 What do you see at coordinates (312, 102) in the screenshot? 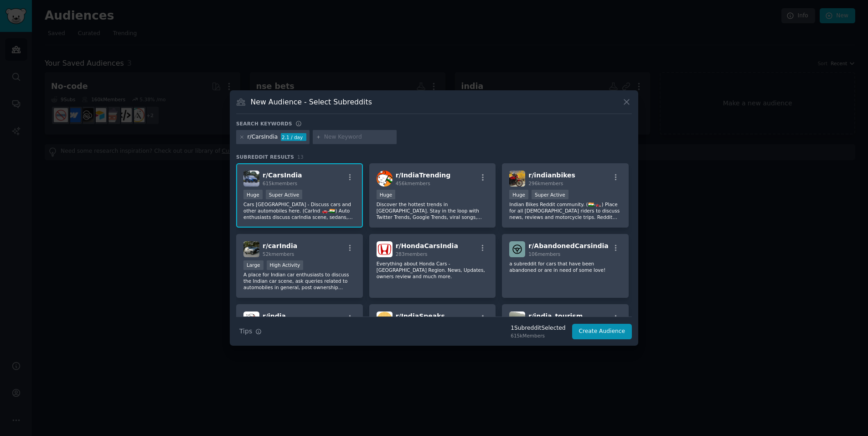
I see `h3: New Audience - Select Subreddits` at bounding box center [312, 102].